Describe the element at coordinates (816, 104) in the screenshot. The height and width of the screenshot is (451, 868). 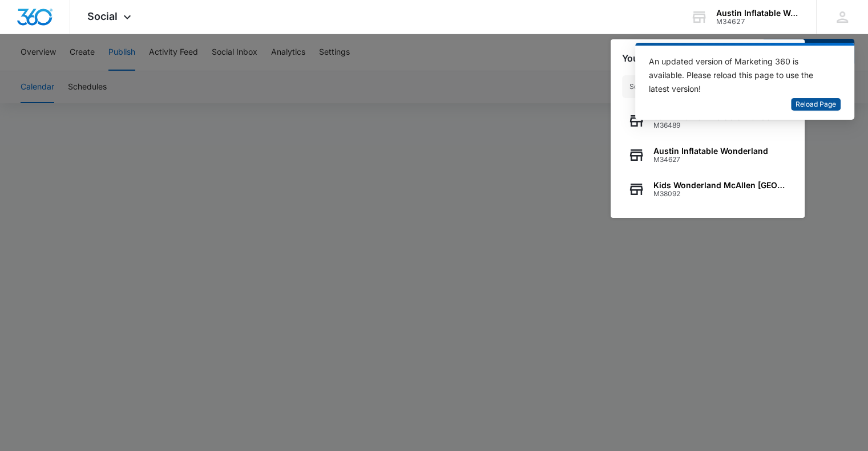
I see `span: Reload Page` at that location.